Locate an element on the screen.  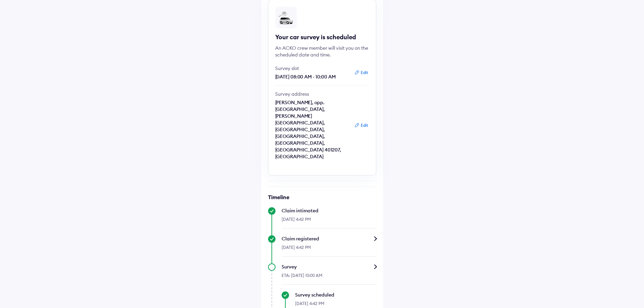
div: Survey scheduled is located at coordinates (335, 295).